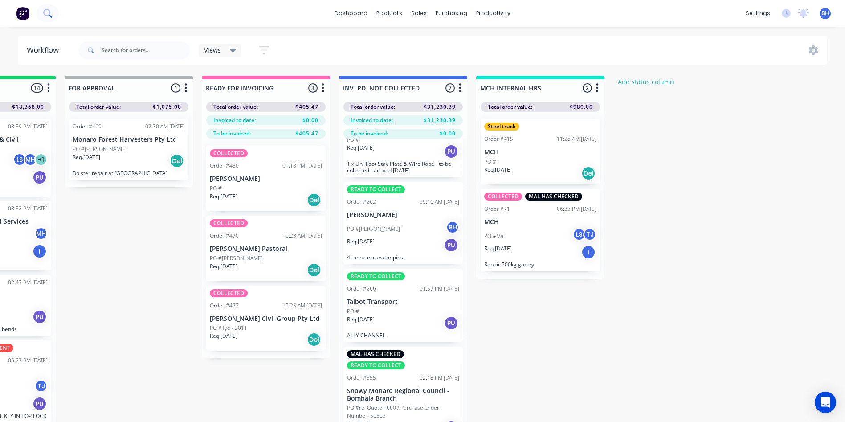 The width and height of the screenshot is (845, 422). Describe the element at coordinates (361, 378) in the screenshot. I see `div: Order #355` at that location.